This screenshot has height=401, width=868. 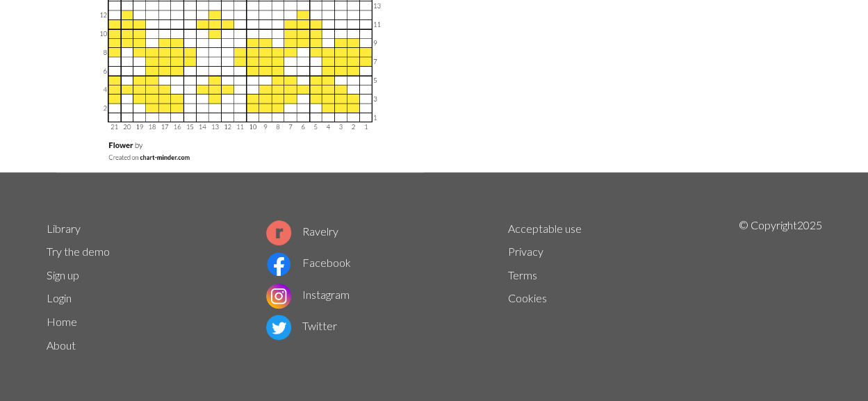 I want to click on img: Instagram logo, so click(x=279, y=296).